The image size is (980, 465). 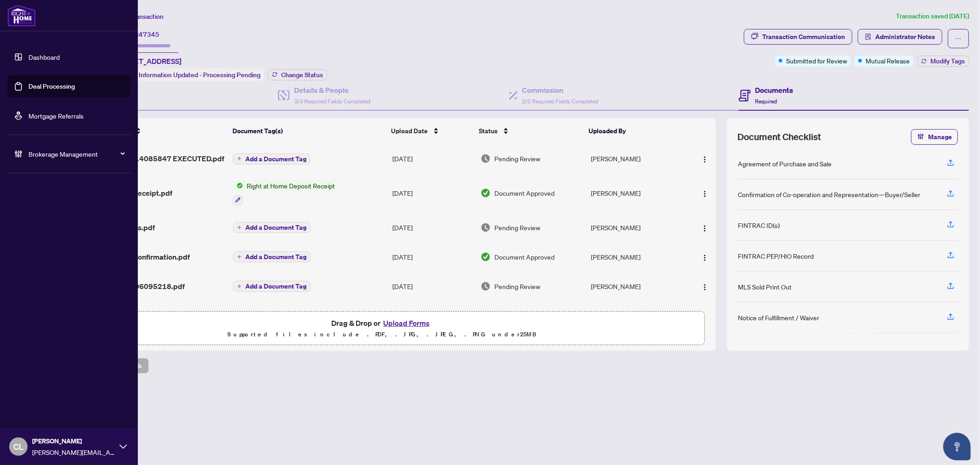 I want to click on span: Required, so click(x=766, y=101).